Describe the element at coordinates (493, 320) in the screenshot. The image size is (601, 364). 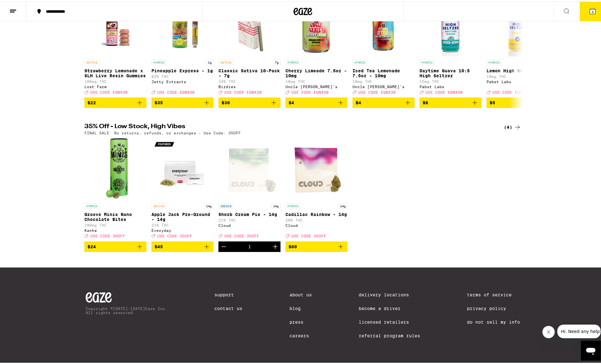
I see `a: Do Not Sell My Info` at that location.